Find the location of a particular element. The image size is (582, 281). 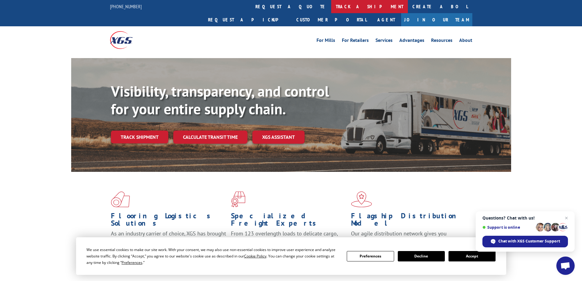

button: Accept is located at coordinates (472, 256).